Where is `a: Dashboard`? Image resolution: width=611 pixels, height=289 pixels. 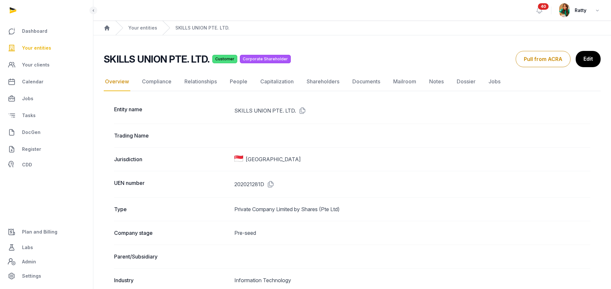 a: Dashboard is located at coordinates (46, 31).